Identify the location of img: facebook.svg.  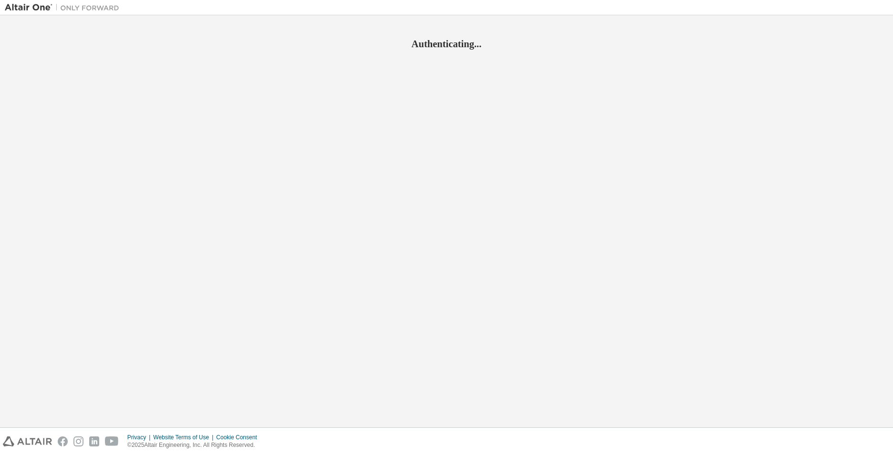
(62, 441).